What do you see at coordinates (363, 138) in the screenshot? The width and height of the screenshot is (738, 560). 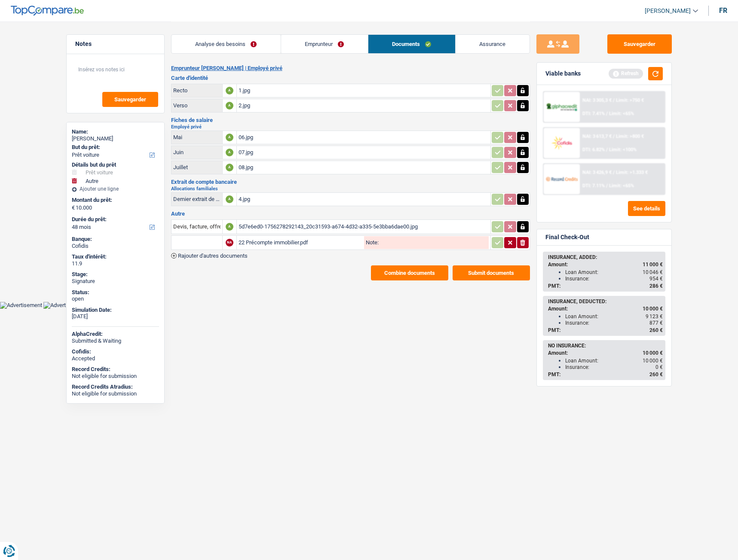 I see `div: 06.jpg` at bounding box center [363, 138].